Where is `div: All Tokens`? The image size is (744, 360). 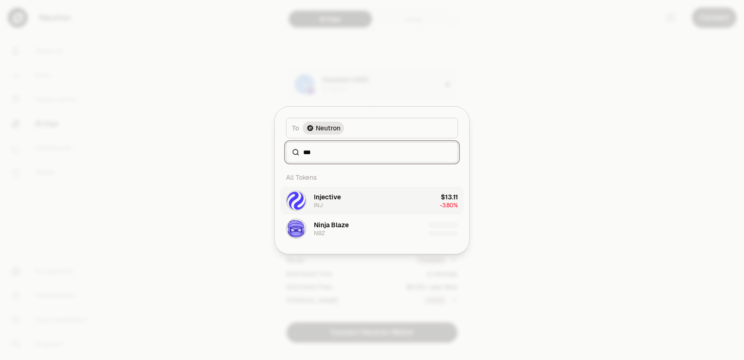 div: All Tokens is located at coordinates (372, 177).